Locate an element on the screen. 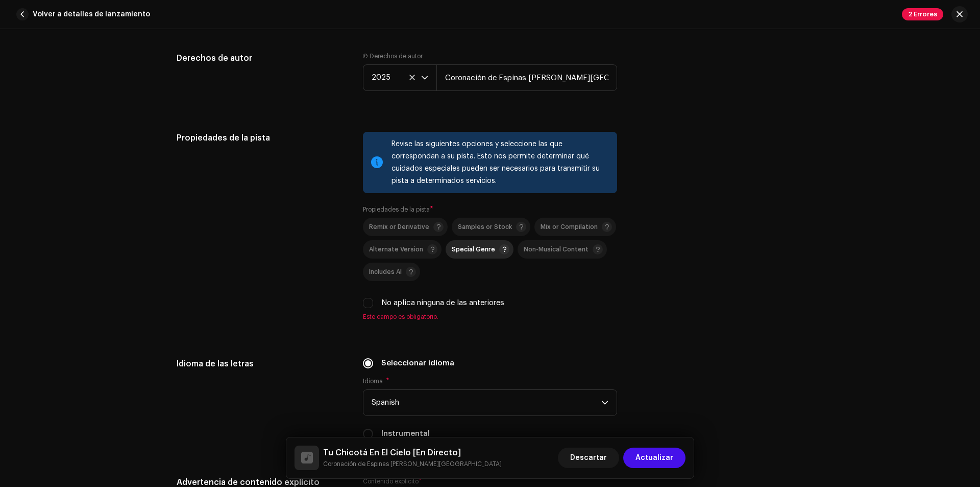 This screenshot has width=980, height=487. h5: Tu Chicotá En El Cielo [En Directo] is located at coordinates (413, 453).